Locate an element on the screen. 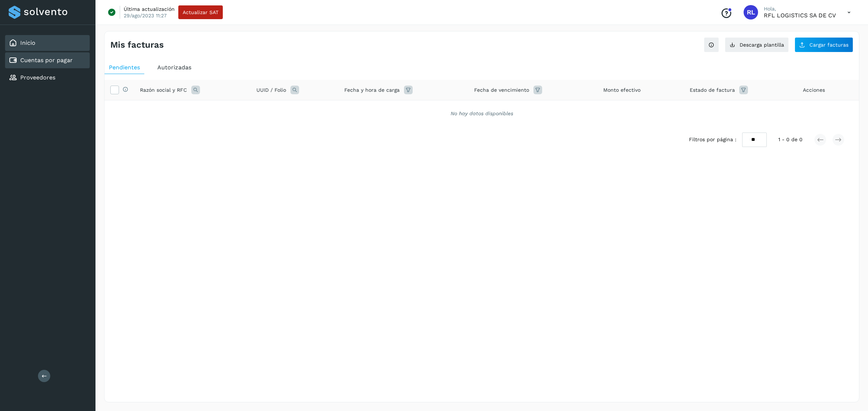  span: Actualizar SAT is located at coordinates (200, 12).